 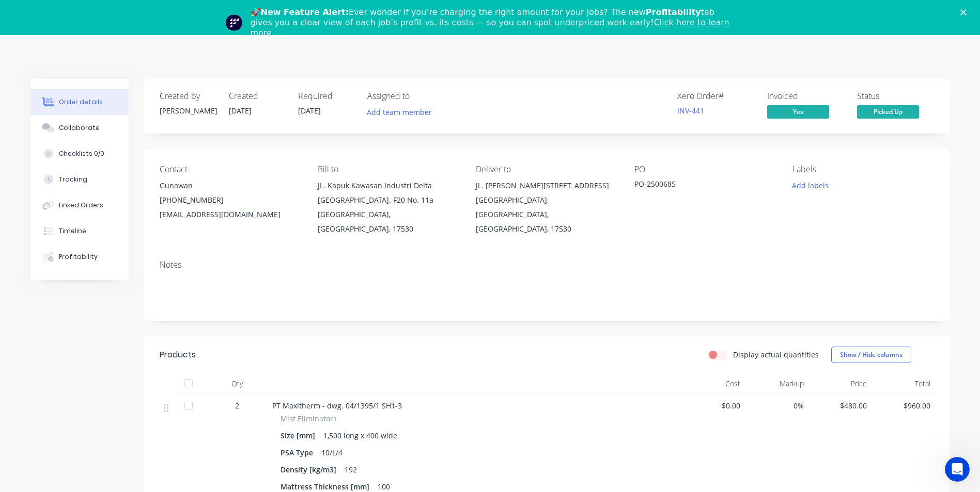 I want to click on span: Yes, so click(x=798, y=112).